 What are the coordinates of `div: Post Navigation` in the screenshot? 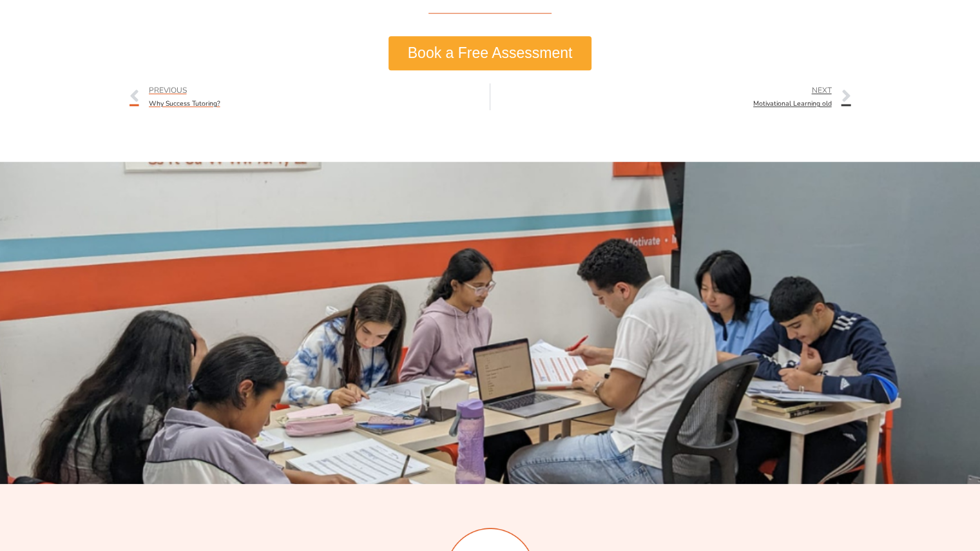 It's located at (490, 97).